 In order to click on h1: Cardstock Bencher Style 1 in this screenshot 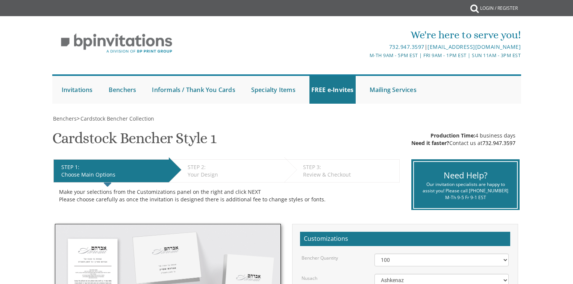, I will do `click(134, 141)`.